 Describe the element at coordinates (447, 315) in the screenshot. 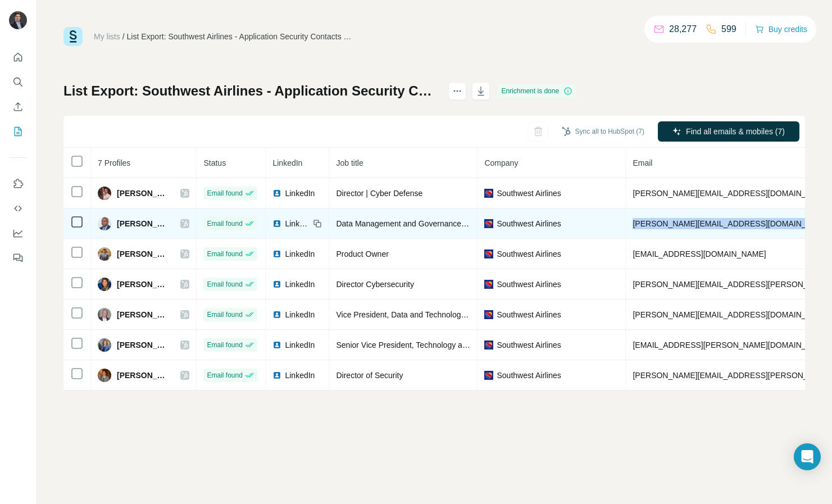

I see `span: Vice President, Data and Technology Platforms and Architecture` at that location.